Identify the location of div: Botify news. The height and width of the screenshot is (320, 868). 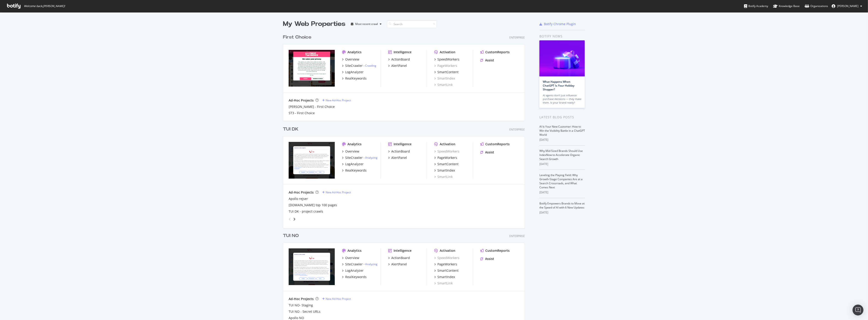
(562, 36).